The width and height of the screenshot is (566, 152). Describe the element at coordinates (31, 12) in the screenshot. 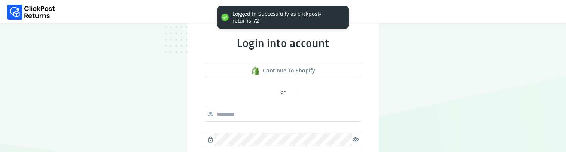

I see `img: Logo` at that location.